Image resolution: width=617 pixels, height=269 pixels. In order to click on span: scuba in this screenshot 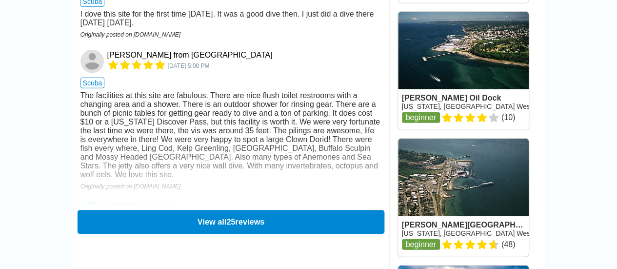, I will do `click(93, 83)`.